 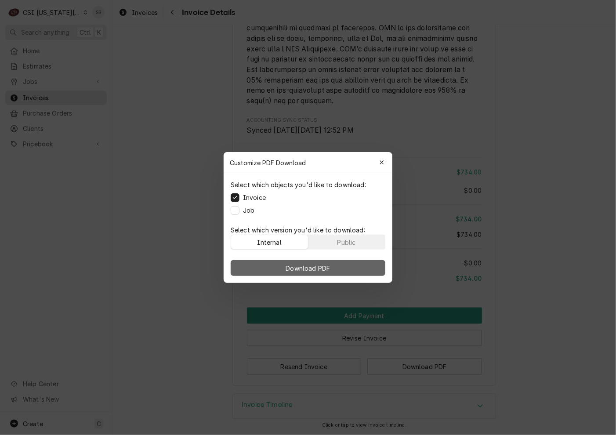 I want to click on p: Select which objects you'd like to download:, so click(x=299, y=185).